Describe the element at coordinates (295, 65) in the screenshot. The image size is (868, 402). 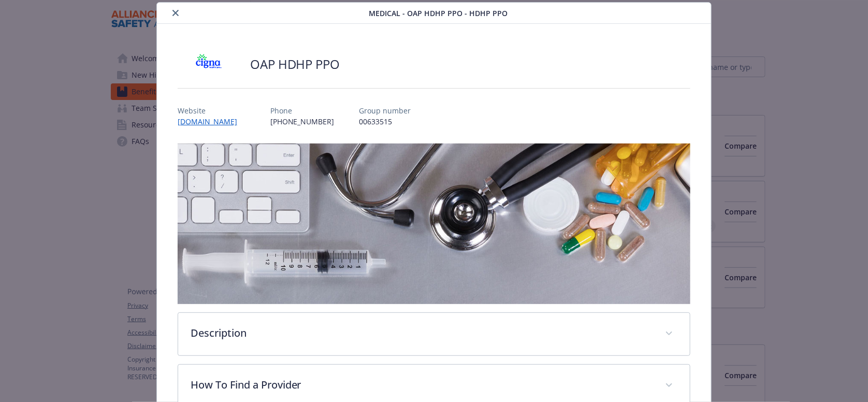
I see `h2: OAP HDHP PPO` at that location.